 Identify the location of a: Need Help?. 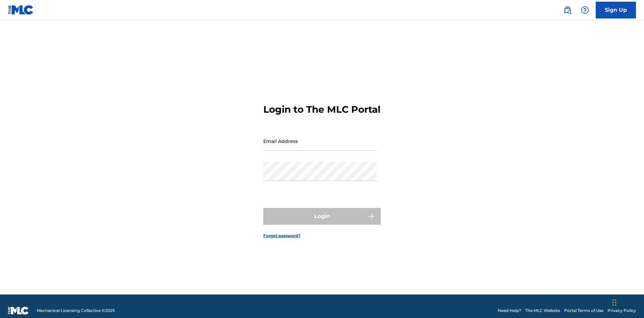
(510, 311).